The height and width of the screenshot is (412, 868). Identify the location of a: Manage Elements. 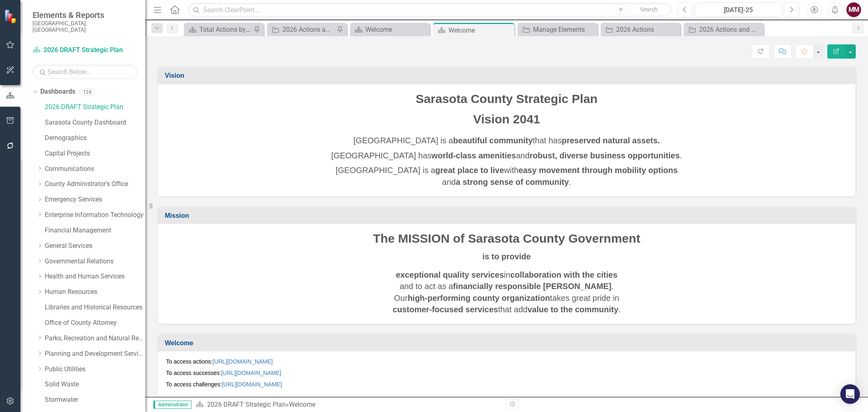
(557, 29).